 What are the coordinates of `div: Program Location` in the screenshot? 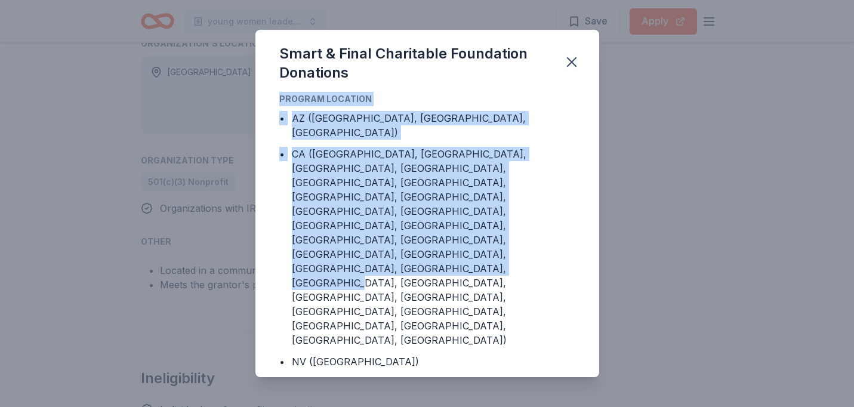 It's located at (427, 99).